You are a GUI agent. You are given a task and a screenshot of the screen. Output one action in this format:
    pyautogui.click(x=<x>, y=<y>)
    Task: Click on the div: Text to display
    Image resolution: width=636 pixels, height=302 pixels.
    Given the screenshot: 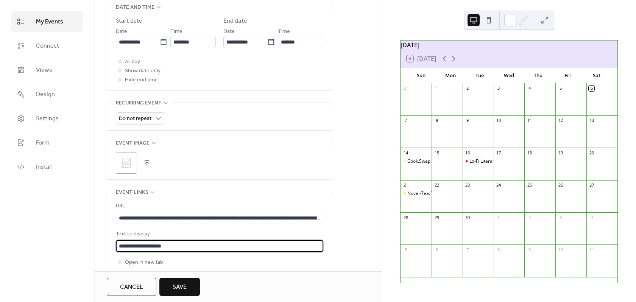 What is the action you would take?
    pyautogui.click(x=219, y=234)
    